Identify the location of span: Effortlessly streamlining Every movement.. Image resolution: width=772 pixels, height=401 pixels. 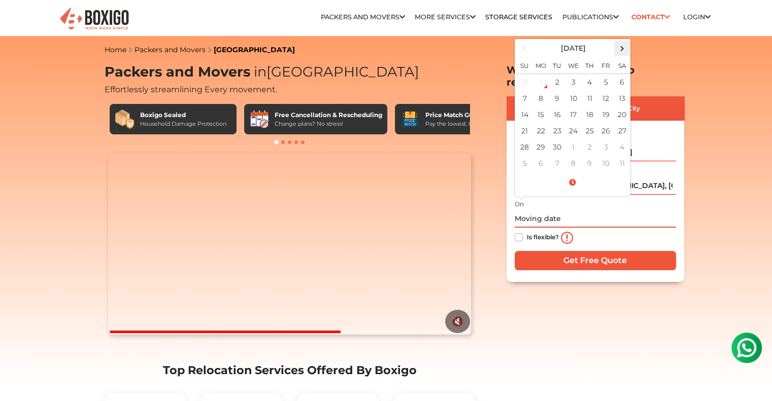
(191, 89).